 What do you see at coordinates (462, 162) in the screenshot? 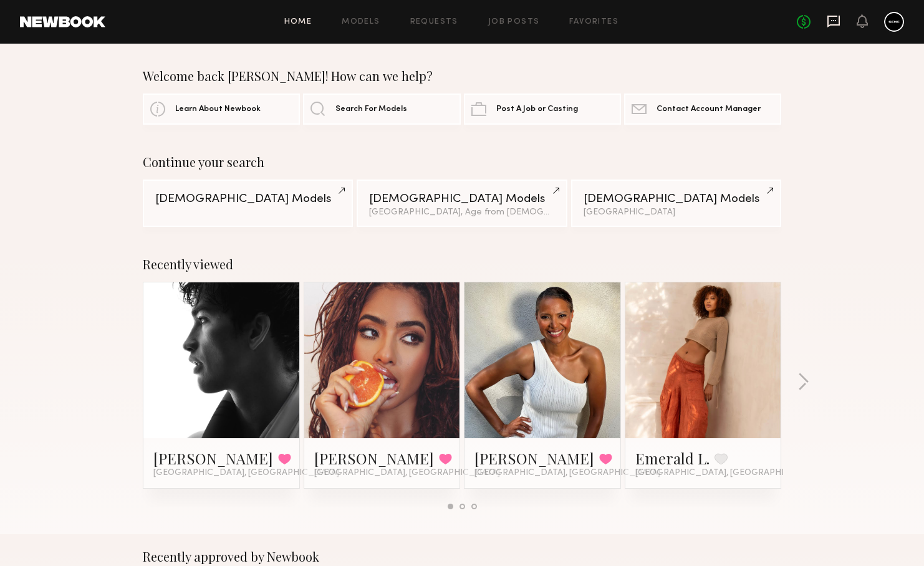
I see `div: Continue your search` at bounding box center [462, 162].